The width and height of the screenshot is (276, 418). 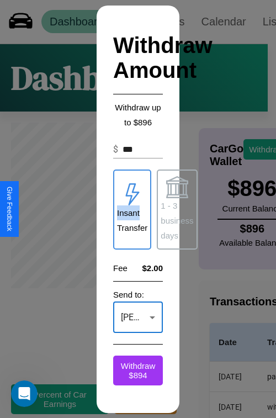 What do you see at coordinates (138, 370) in the screenshot?
I see `button: Withdraw $894` at bounding box center [138, 370].